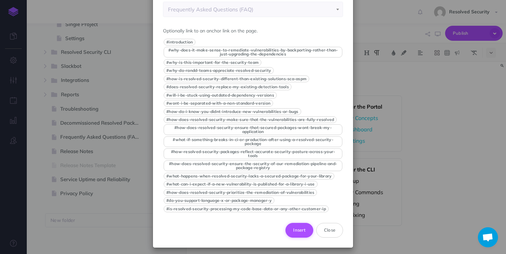 Image resolution: width=506 pixels, height=254 pixels. I want to click on button: #how-does-resolved-security-prioritize-the-remediation-of-vulnerabilities, so click(240, 193).